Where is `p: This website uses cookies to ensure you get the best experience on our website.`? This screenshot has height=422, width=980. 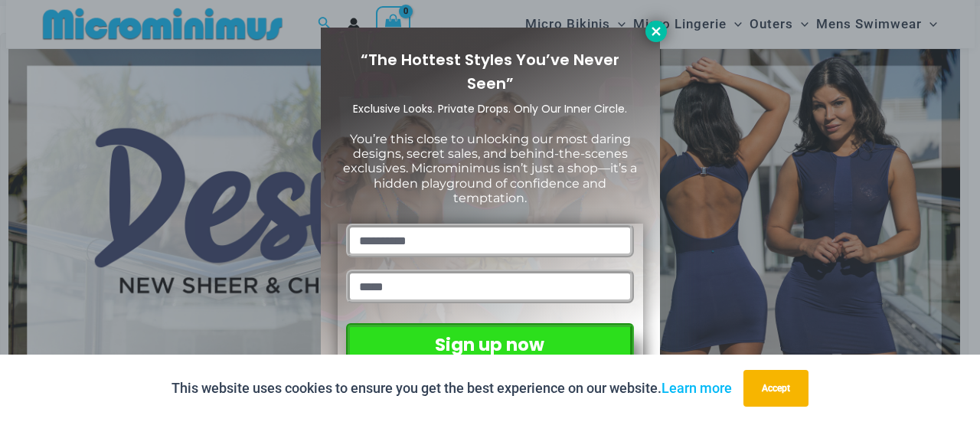
p: This website uses cookies to ensure you get the best experience on our website. is located at coordinates (452, 388).